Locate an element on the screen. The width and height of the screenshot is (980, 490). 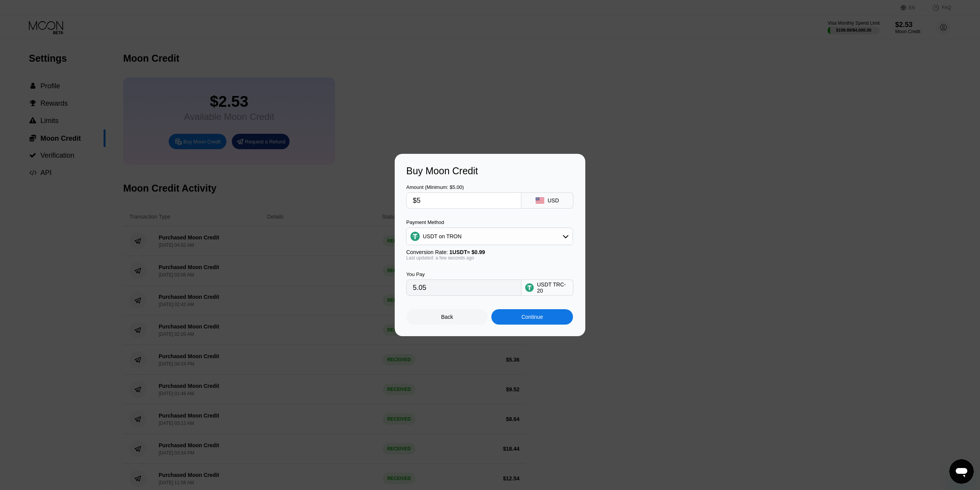
div: Buy Moon Credit is located at coordinates (490, 171).